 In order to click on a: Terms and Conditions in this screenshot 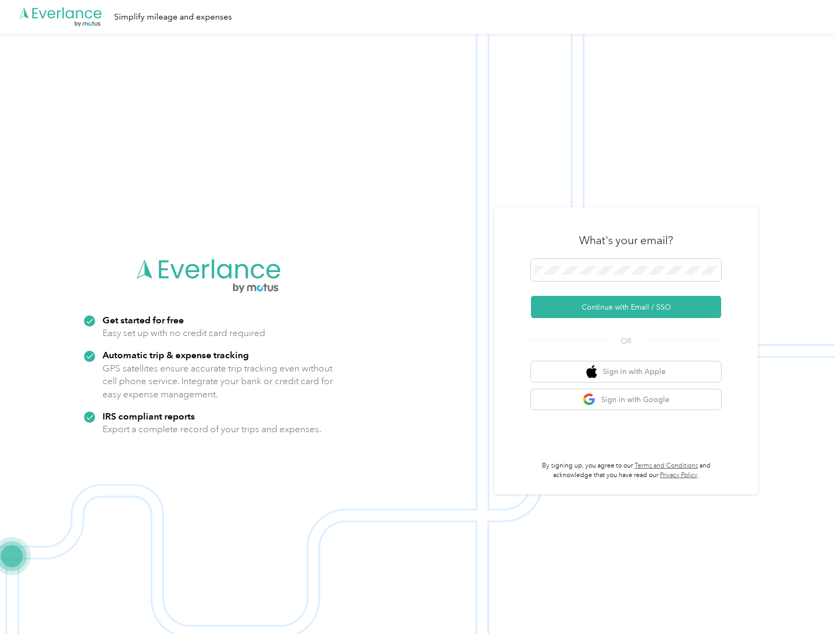, I will do `click(666, 466)`.